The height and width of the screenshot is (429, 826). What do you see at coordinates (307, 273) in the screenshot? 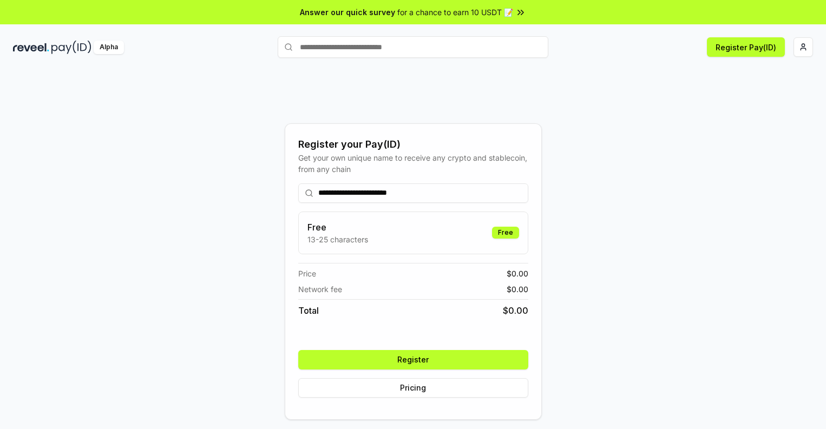
I see `span: Price` at bounding box center [307, 273].